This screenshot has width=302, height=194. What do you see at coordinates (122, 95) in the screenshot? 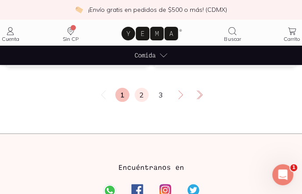
I see `a: 1` at bounding box center [122, 95].